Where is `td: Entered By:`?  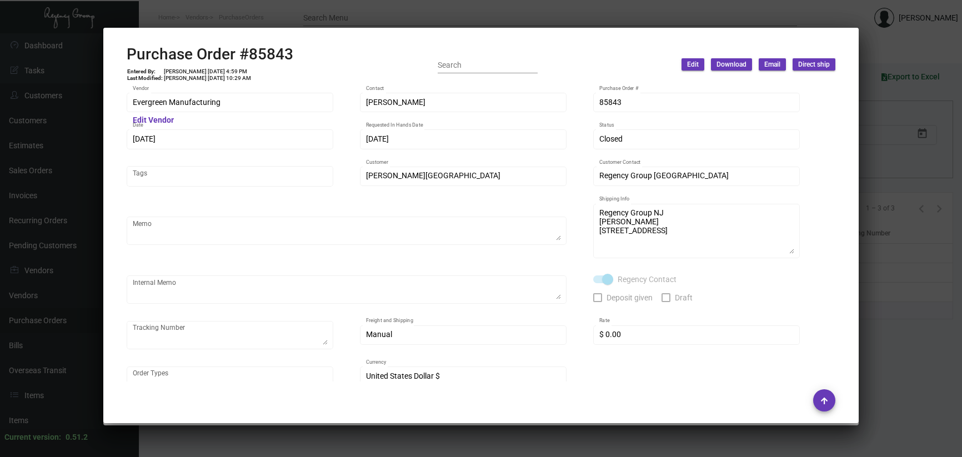 td: Entered By: is located at coordinates (145, 72).